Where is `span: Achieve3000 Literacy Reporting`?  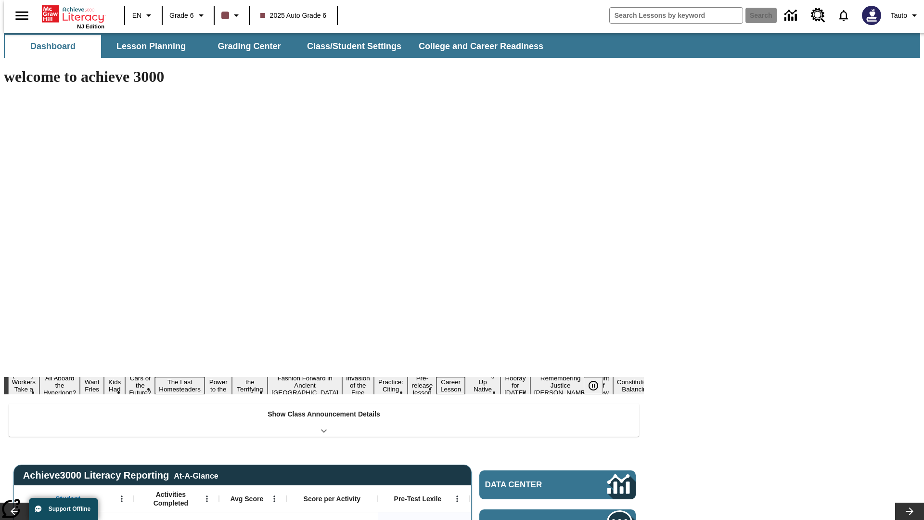 span: Achieve3000 Literacy Reporting is located at coordinates (121, 475).